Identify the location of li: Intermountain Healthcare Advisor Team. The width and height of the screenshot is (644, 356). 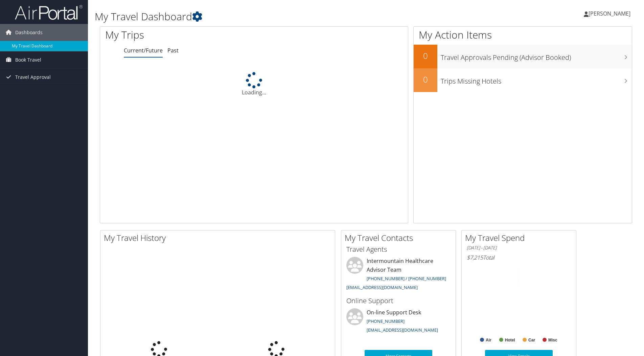
(399, 275).